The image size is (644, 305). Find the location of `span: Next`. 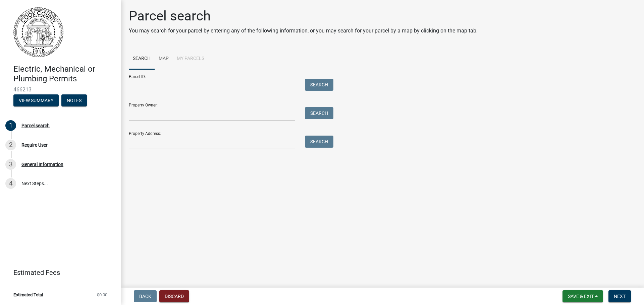

span: Next is located at coordinates (619, 297).